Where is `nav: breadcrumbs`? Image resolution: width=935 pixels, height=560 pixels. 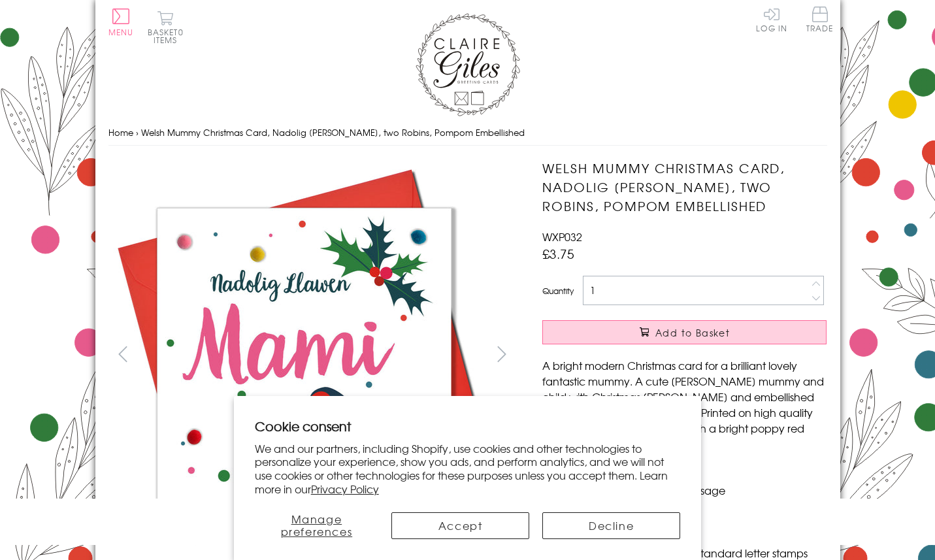 nav: breadcrumbs is located at coordinates (468, 133).